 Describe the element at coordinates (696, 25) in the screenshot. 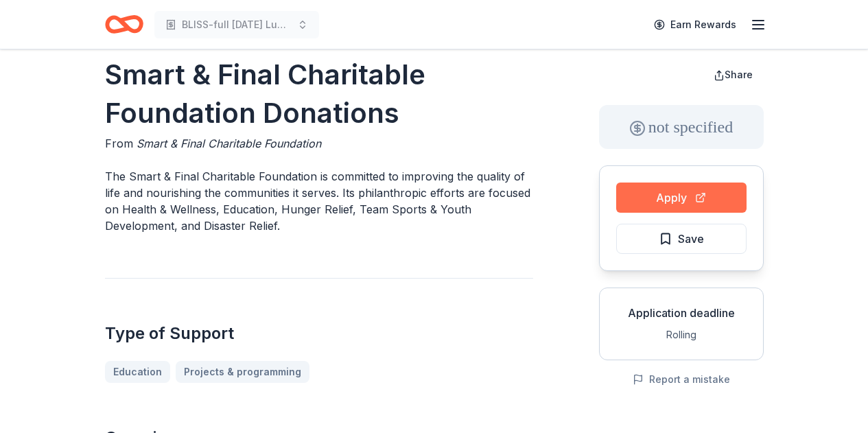

I see `a: Earn Rewards` at that location.